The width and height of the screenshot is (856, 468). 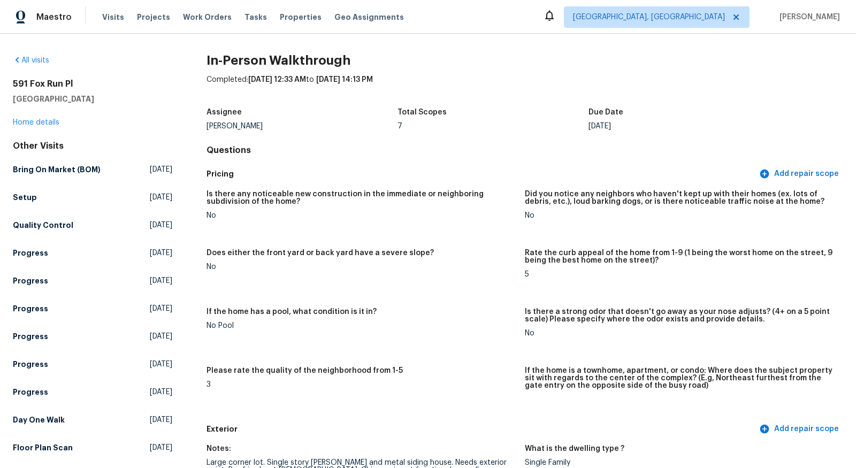 What do you see at coordinates (680, 198) in the screenshot?
I see `h5: Did you notice any neighbors who haven't kept up with their homes (ex. lots of debris, etc.), lou...` at bounding box center [680, 198].